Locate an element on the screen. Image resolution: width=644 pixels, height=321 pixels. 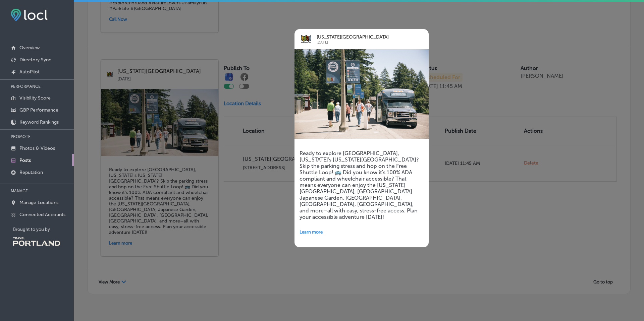
p: Overview is located at coordinates (29, 48).